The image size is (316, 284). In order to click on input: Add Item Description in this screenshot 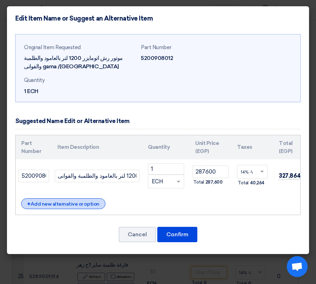, I will do `click(97, 176)`.